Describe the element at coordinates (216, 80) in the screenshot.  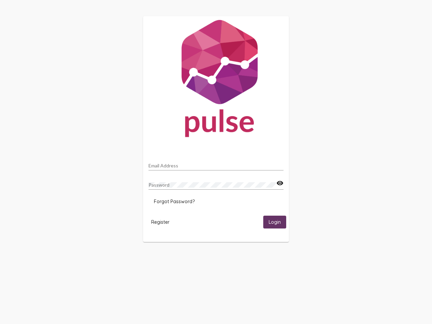
I see `img: Pulse For Good Logo` at that location.